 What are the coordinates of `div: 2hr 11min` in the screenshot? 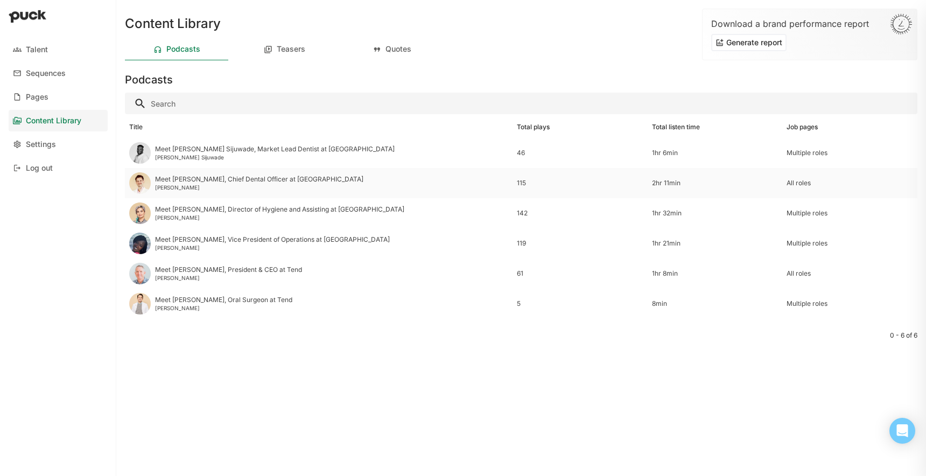 It's located at (715, 183).